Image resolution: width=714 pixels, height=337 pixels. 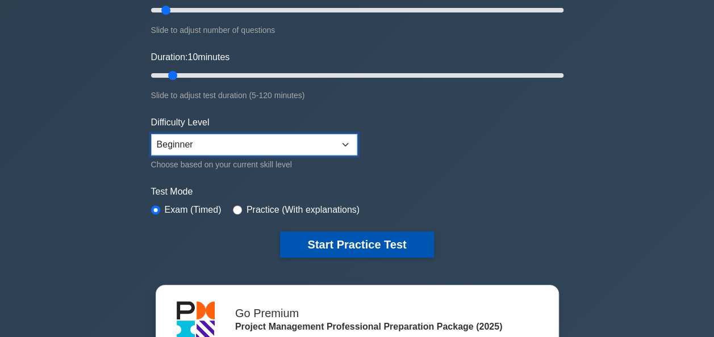 I want to click on label: Duration: minutes, so click(x=190, y=57).